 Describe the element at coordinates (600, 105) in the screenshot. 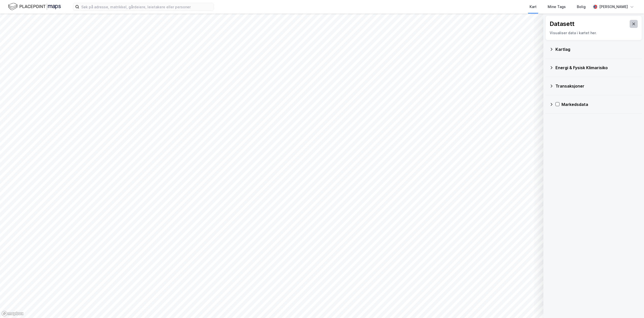

I see `div: Markedsdata` at that location.